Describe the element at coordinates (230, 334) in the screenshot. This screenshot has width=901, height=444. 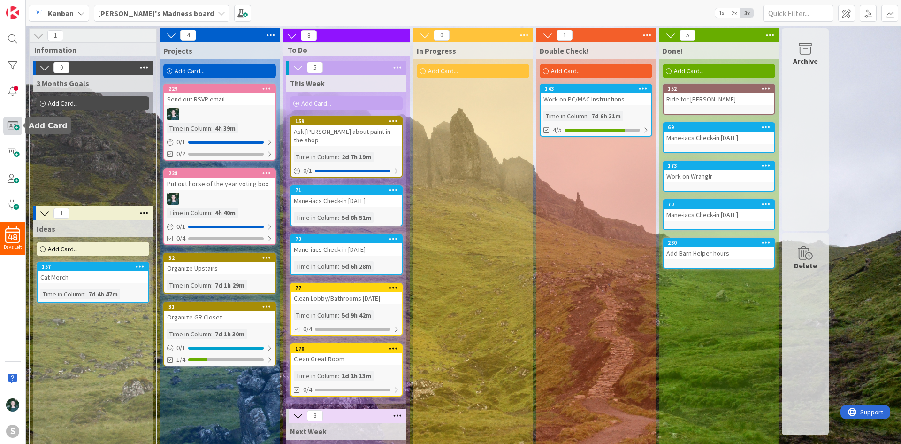
I see `div: 7d 1h 30m` at that location.